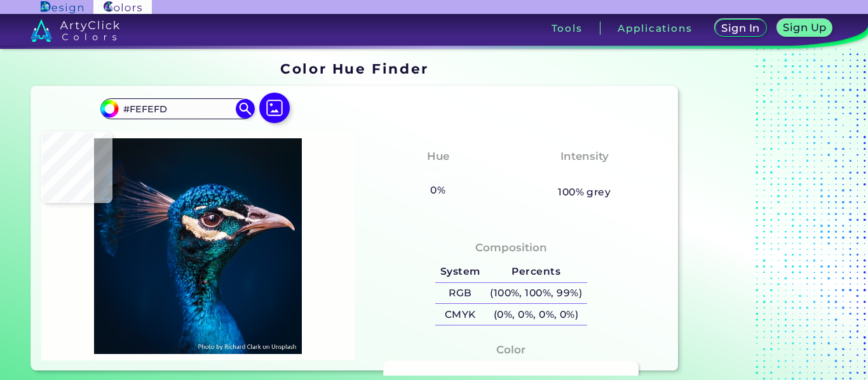 This screenshot has height=380, width=868. What do you see at coordinates (460, 294) in the screenshot?
I see `h5: RGB` at bounding box center [460, 294].